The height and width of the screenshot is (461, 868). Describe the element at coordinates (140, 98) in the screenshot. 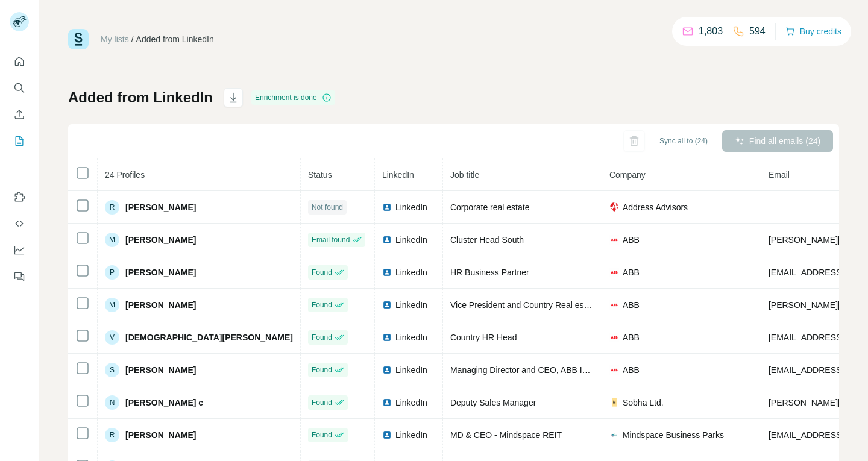

I see `h1: Added from LinkedIn` at that location.